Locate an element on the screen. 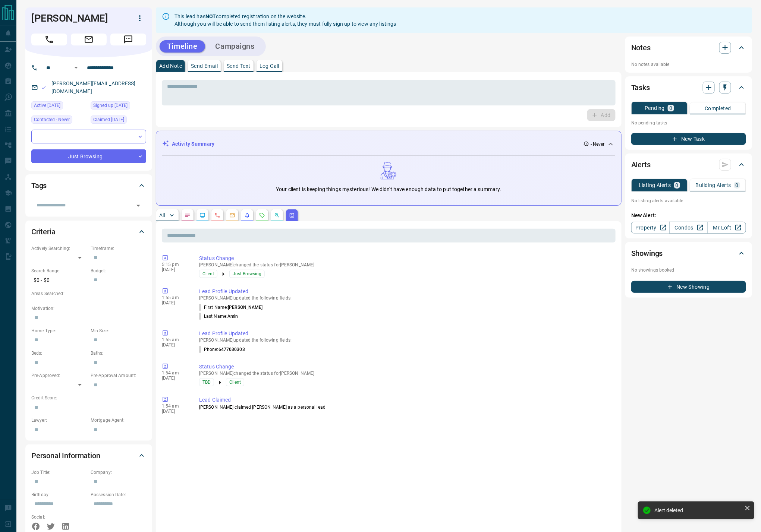 The height and width of the screenshot is (532, 761). p: First Name : is located at coordinates (231, 307).